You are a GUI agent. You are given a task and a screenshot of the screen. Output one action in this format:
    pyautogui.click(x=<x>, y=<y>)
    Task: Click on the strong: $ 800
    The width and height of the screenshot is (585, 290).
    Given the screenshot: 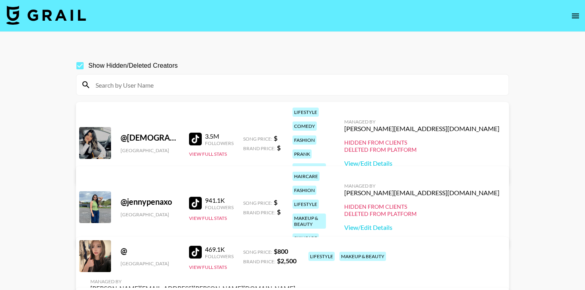 What is the action you would take?
    pyautogui.click(x=281, y=251)
    